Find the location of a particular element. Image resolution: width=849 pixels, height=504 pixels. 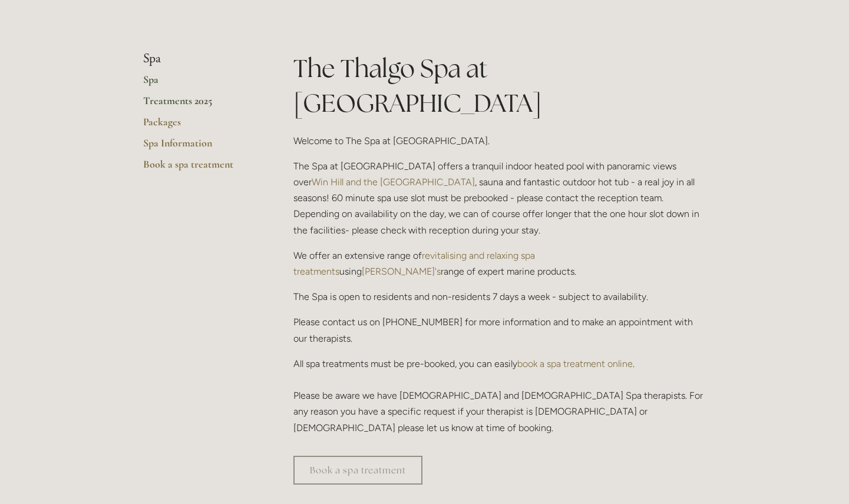

a: Spa Information is located at coordinates (199, 147).